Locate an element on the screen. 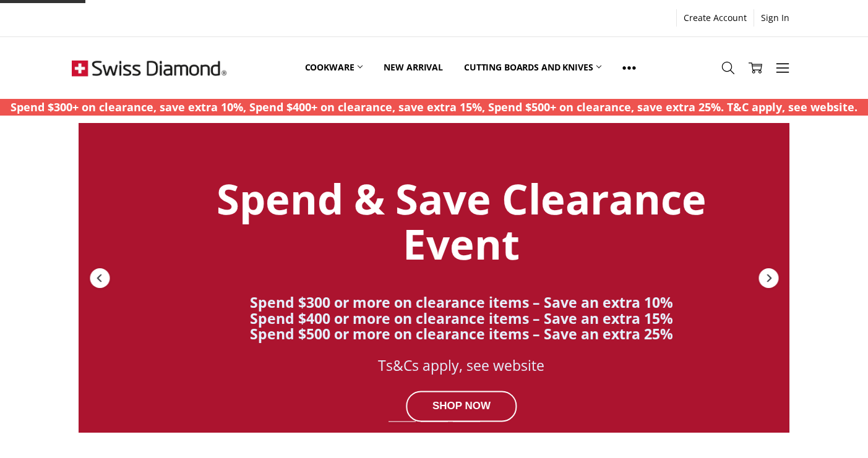 The image size is (868, 458). a: Redirect to https://swissdiamond.com.au/cookware/shop-by-collection/premium-steel-dlx/ is located at coordinates (433, 277).